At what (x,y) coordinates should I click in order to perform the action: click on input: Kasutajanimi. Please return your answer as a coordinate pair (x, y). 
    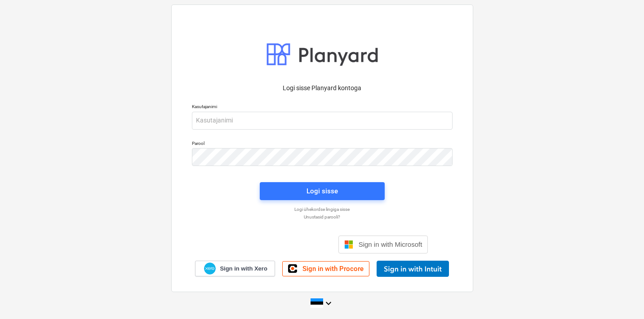
    Looking at the image, I should click on (322, 121).